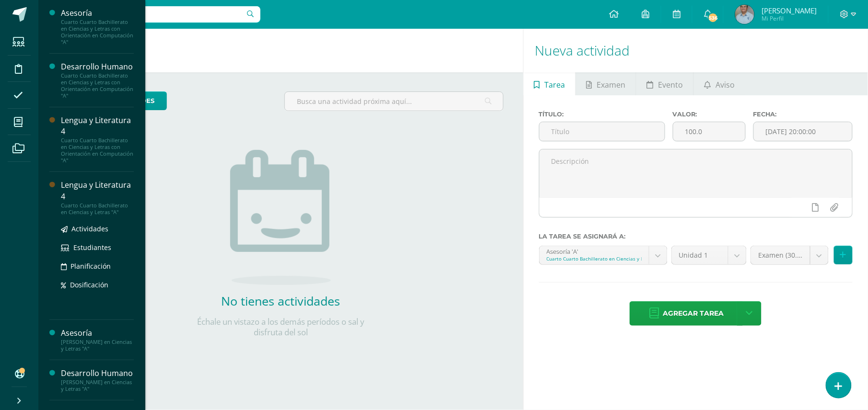 This screenshot has height=410, width=868. What do you see at coordinates (601, 131) in the screenshot?
I see `input: Título` at bounding box center [601, 131].